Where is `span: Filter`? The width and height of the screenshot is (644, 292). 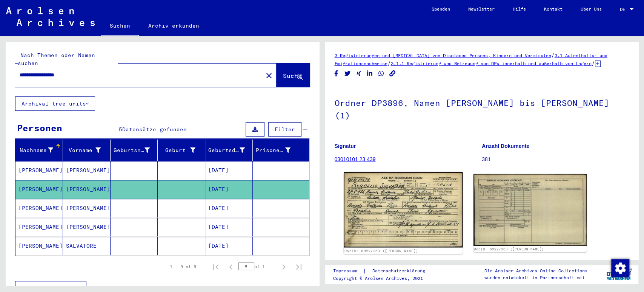
span: Filter is located at coordinates (285, 130).